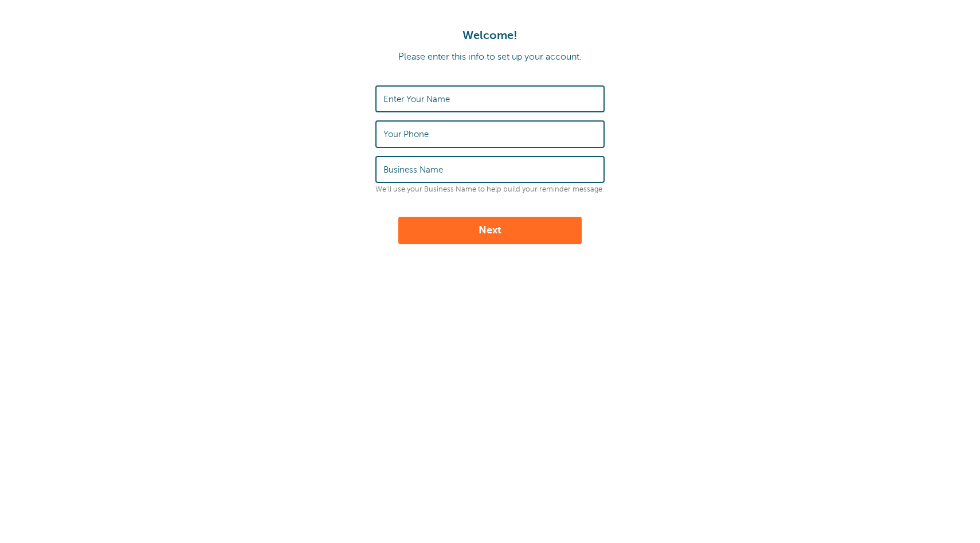 The image size is (980, 543). What do you see at coordinates (406, 134) in the screenshot?
I see `label: Your Phone` at bounding box center [406, 134].